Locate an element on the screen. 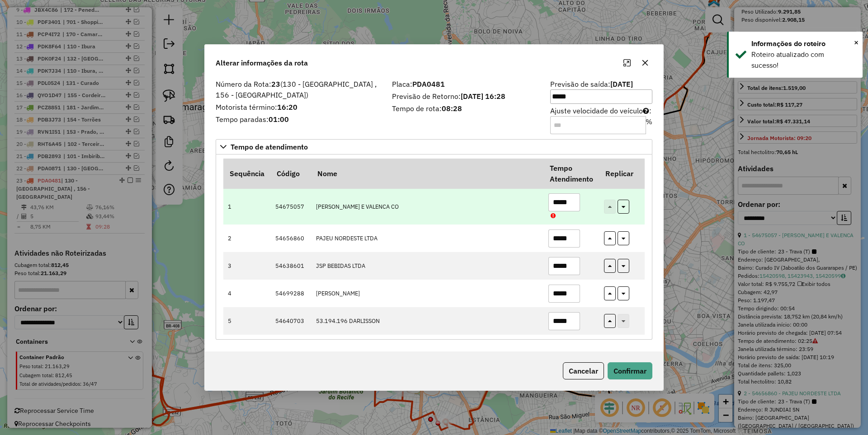 This screenshot has height=435, width=868. span: Alterar informações da rota is located at coordinates (262, 63).